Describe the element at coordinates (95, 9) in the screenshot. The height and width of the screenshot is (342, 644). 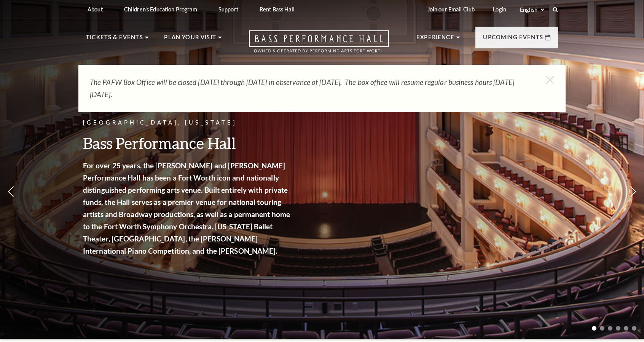
I see `p: About` at that location.